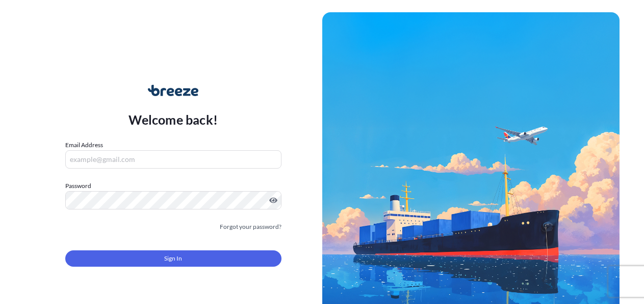  Describe the element at coordinates (84, 145) in the screenshot. I see `label: Email Address` at that location.